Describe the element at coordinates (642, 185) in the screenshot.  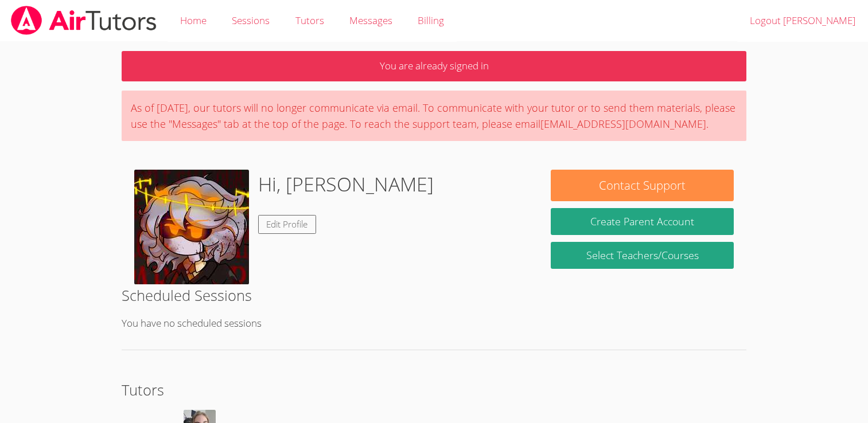
I see `button: Contact Support` at that location.